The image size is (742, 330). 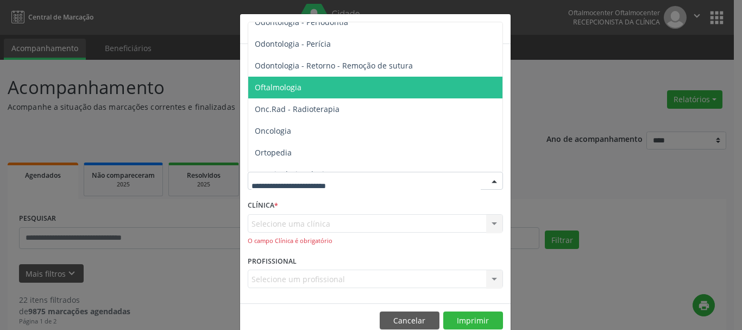 What do you see at coordinates (273, 130) in the screenshot?
I see `span: Oncologia` at bounding box center [273, 130].